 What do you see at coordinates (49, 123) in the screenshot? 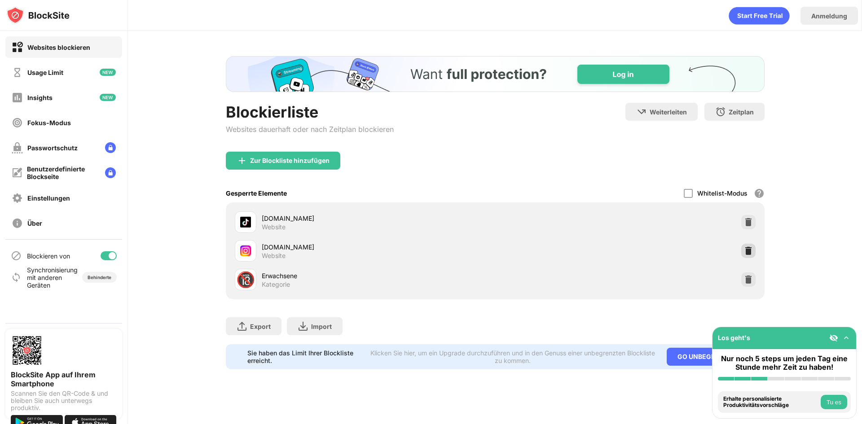
I see `div: Fokus-Modus` at bounding box center [49, 123].